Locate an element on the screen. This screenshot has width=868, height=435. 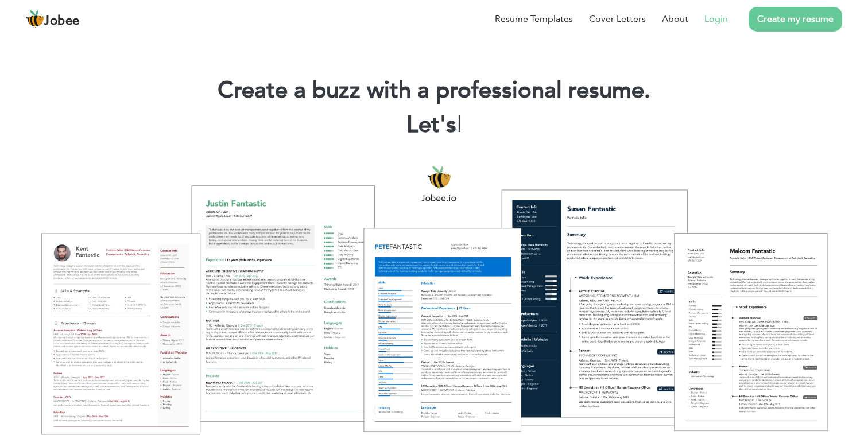
img: jobee.io is located at coordinates (35, 19).